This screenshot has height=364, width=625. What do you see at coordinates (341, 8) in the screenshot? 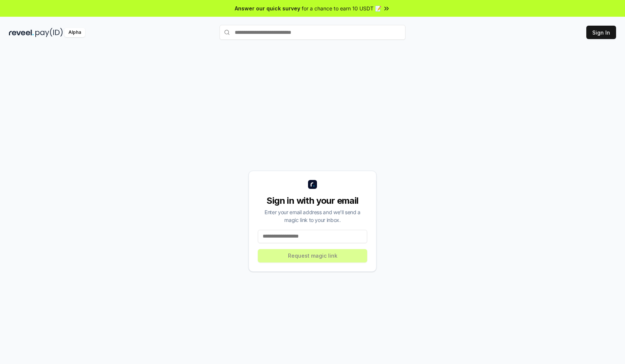
I see `span: for a chance to earn 10 USDT 📝` at bounding box center [341, 8].